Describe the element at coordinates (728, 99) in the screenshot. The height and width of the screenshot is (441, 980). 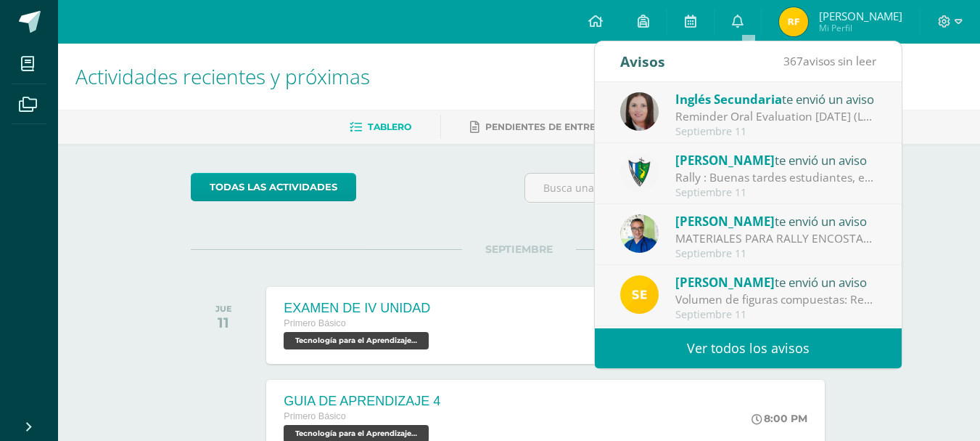
I see `span: Inglés Secundaria` at that location.